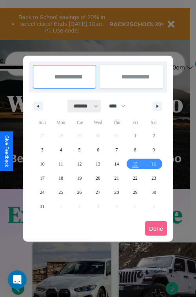 The height and width of the screenshot is (297, 196). Describe the element at coordinates (80, 150) in the screenshot. I see `span: 5` at that location.